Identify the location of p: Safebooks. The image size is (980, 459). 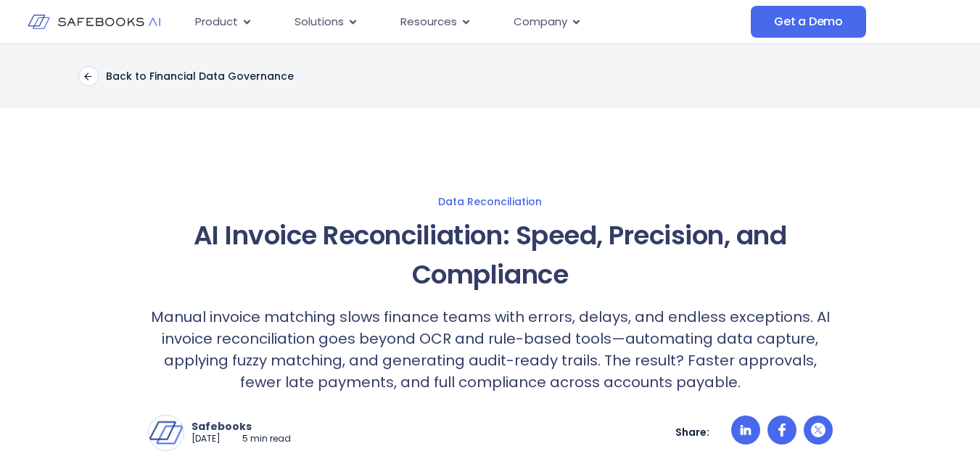
(241, 427).